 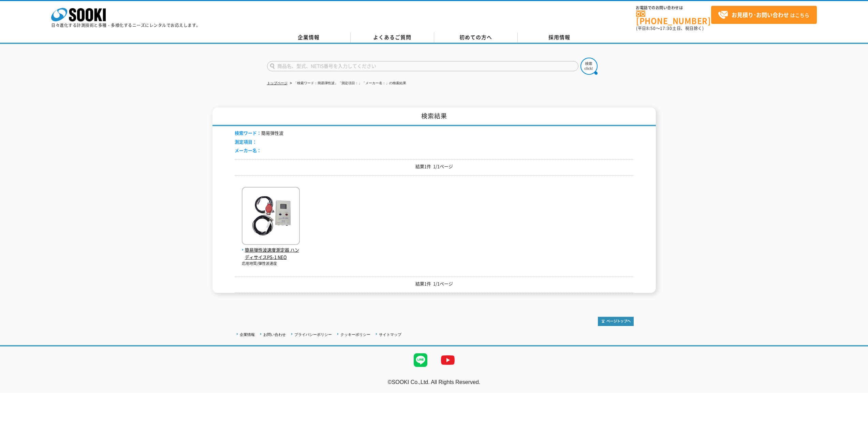 I want to click on h1: 検索結果, so click(x=434, y=116).